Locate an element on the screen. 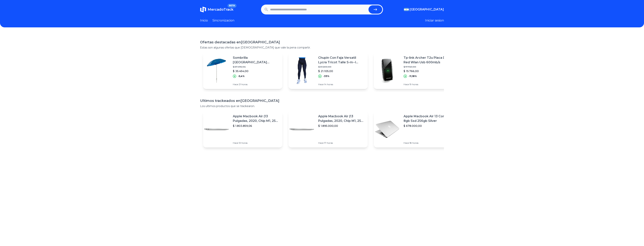 Image resolution: width=644 pixels, height=246 pixels. p: $ 17.750,00 is located at coordinates (427, 67).